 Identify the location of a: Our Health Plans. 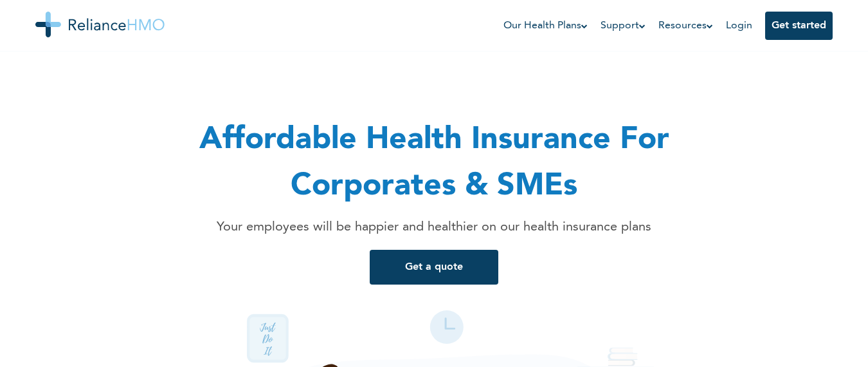
(546, 26).